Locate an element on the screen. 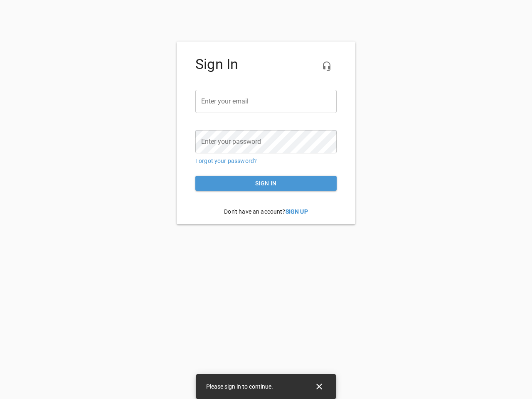  button: Close is located at coordinates (319, 387).